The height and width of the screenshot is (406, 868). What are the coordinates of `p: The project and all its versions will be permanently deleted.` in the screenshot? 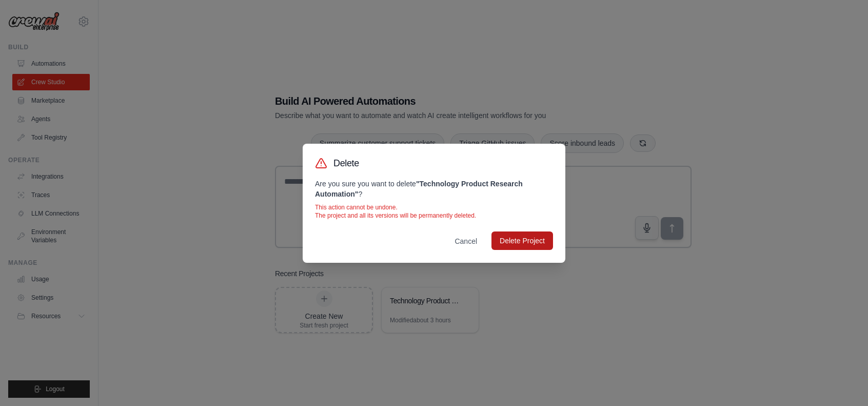 It's located at (434, 215).